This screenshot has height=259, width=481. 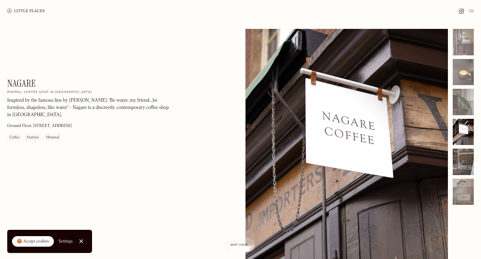 I want to click on a: 🍪 Accept cookies, so click(x=33, y=242).